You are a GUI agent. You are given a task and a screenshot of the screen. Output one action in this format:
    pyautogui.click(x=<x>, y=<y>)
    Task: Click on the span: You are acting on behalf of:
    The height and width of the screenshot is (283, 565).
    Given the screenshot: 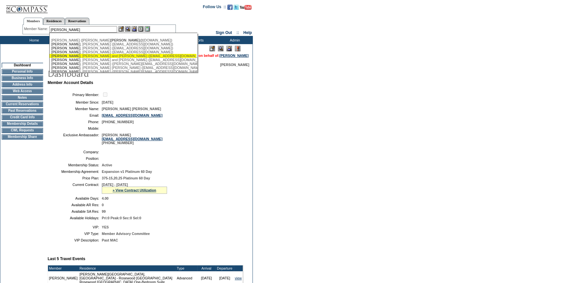 What is the action you would take?
    pyautogui.click(x=211, y=55)
    